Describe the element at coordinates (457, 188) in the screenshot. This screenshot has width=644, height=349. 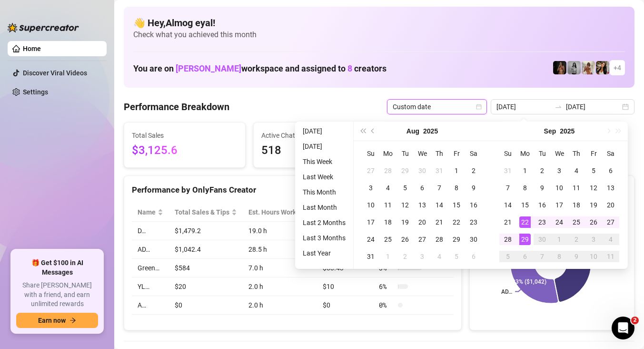
I see `td: 2025-08-08` at that location.